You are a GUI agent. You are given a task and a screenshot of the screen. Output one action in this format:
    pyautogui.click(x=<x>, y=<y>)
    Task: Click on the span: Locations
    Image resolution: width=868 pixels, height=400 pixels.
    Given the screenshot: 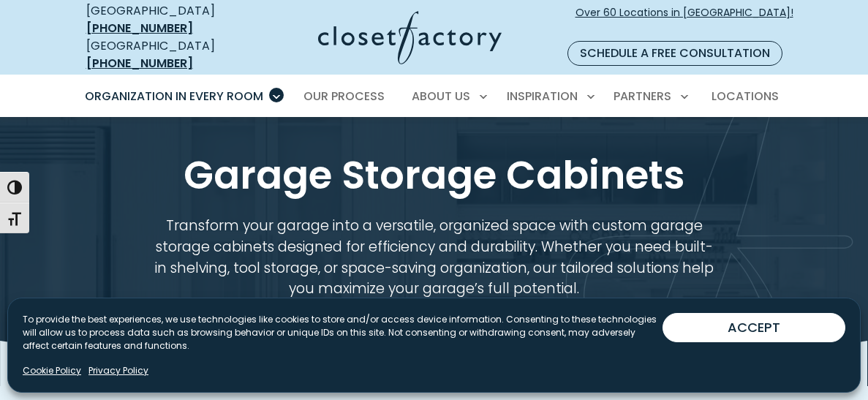 What is the action you would take?
    pyautogui.click(x=746, y=95)
    